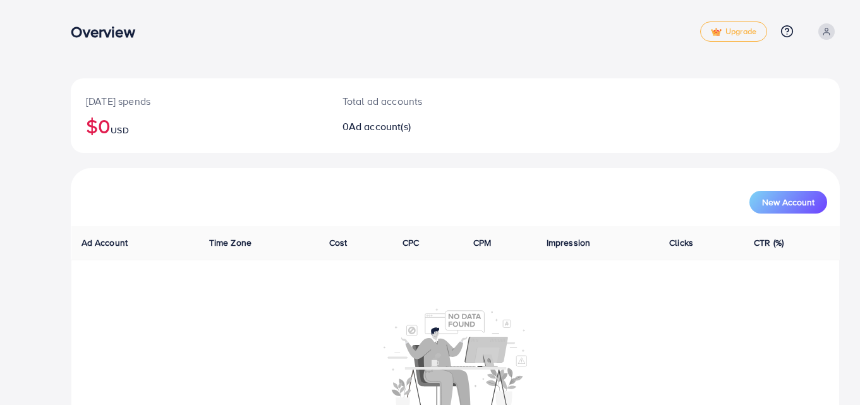 This screenshot has width=860, height=405. I want to click on span: Cost, so click(338, 243).